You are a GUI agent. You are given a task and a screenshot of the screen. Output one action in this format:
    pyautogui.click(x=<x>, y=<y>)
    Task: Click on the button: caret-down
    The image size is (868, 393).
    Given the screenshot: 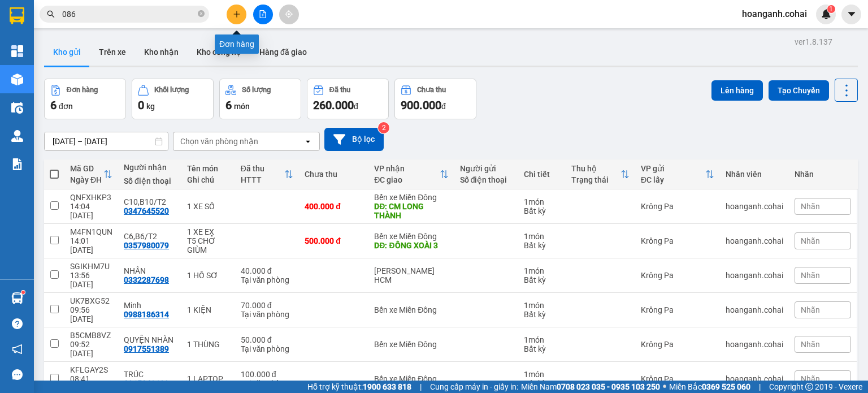 What is the action you would take?
    pyautogui.click(x=852, y=14)
    